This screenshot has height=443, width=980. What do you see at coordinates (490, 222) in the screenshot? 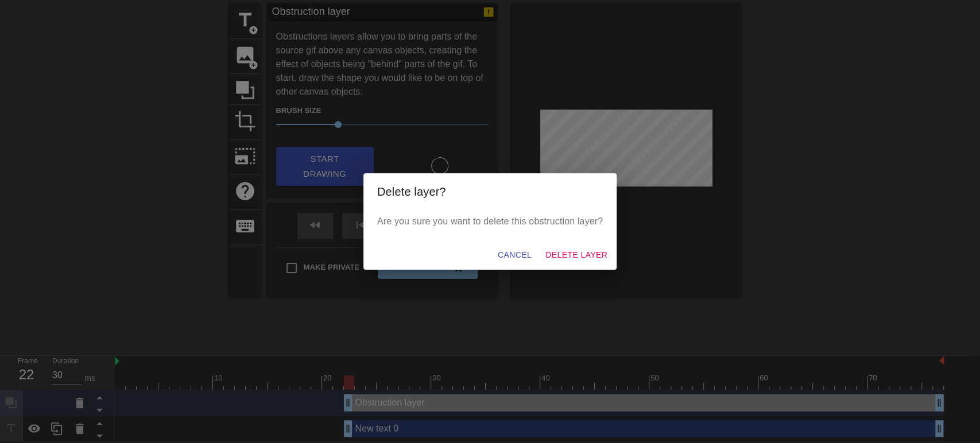
I see `p: Are you sure you want to delete this obstruction layer?` at bounding box center [490, 222].